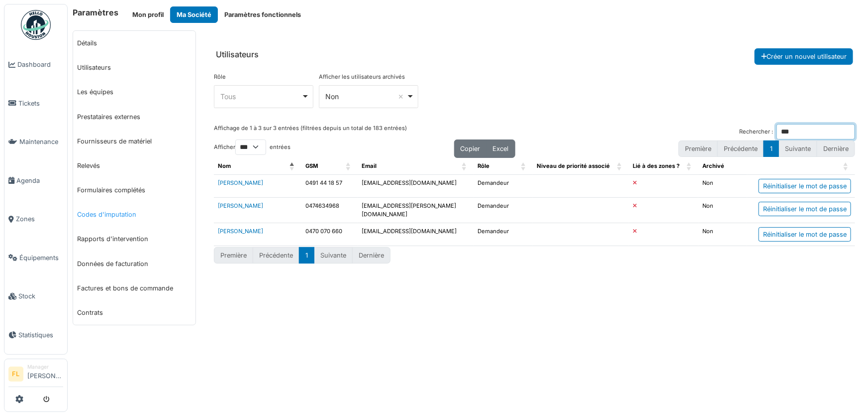  What do you see at coordinates (310, 132) in the screenshot?
I see `div: Affichage de 1 à 3 sur 3 entrées (filtrées depuis un total de 183 entrées)` at bounding box center [310, 132].